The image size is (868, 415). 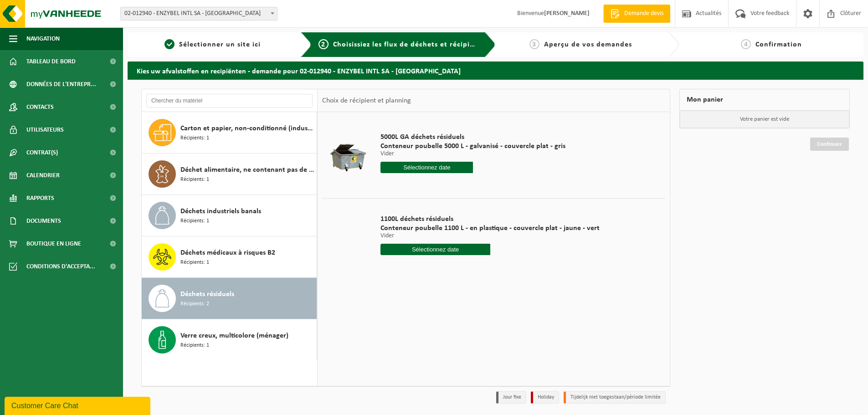 I want to click on li: Tijdelijk niet toegestaan/période limitée, so click(x=615, y=397).